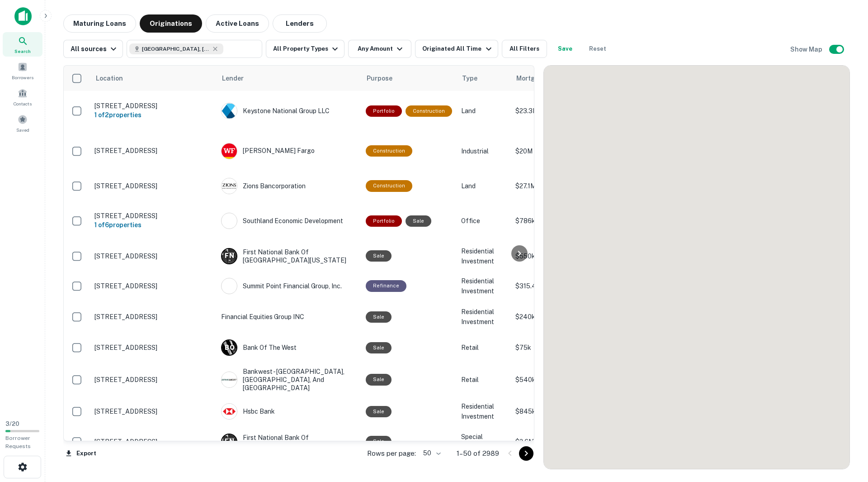 Image resolution: width=868 pixels, height=482 pixels. I want to click on th: Location, so click(153, 78).